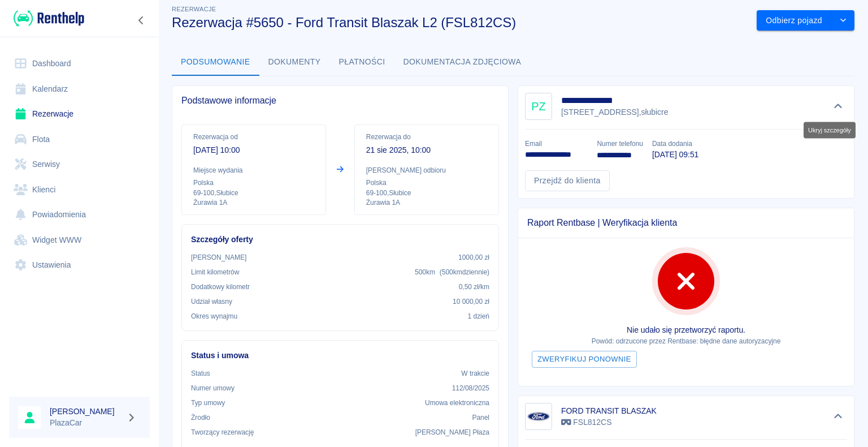 The width and height of the screenshot is (868, 447). What do you see at coordinates (216, 62) in the screenshot?
I see `button: Podsumowanie` at bounding box center [216, 62].